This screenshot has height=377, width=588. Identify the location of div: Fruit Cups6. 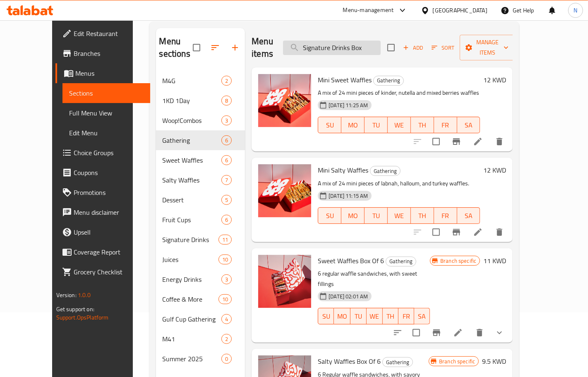
(201, 220).